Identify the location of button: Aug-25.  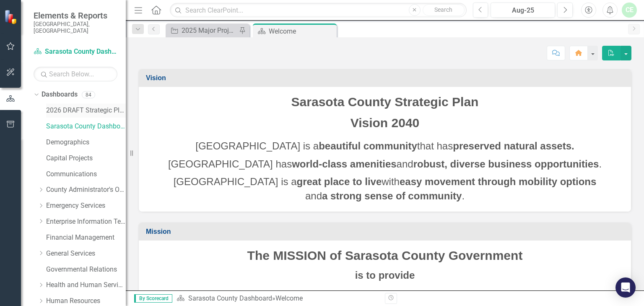
(523, 10).